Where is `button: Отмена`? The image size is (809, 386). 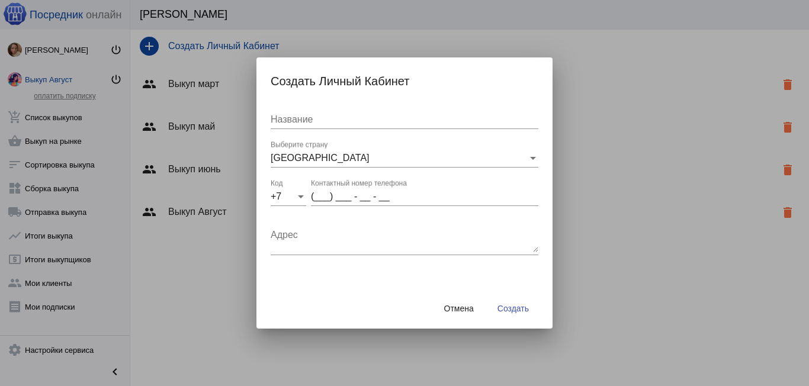
button: Отмена is located at coordinates (459, 308).